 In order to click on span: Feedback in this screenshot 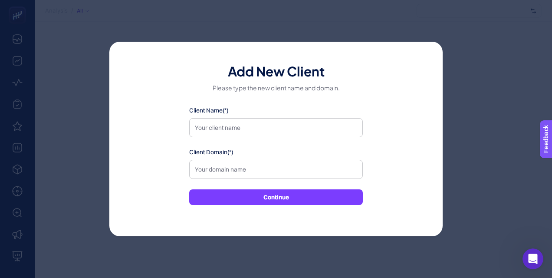, I will do `click(19, 6)`.